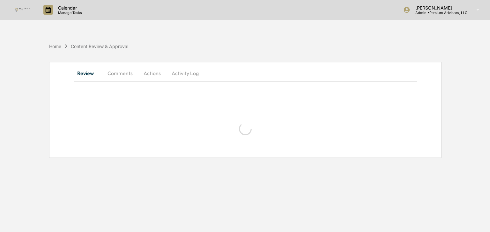 The width and height of the screenshot is (490, 232). I want to click on img: logo, so click(23, 10).